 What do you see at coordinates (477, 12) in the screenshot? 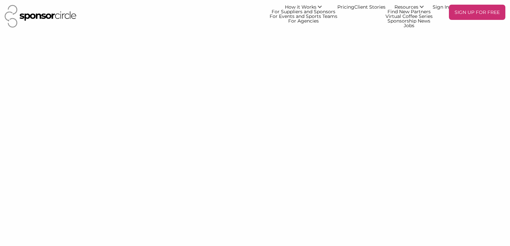
I see `p: SIGN UP FOR FREE` at bounding box center [477, 12].